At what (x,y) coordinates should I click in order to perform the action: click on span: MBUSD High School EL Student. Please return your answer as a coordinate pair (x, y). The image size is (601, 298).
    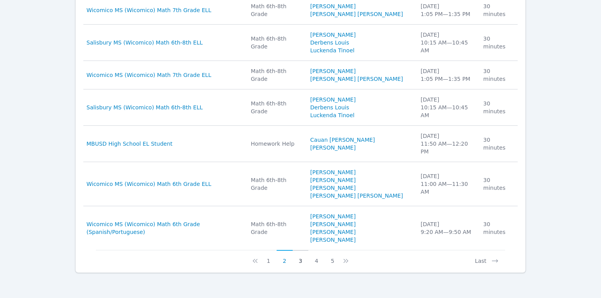
    Looking at the image, I should click on (129, 144).